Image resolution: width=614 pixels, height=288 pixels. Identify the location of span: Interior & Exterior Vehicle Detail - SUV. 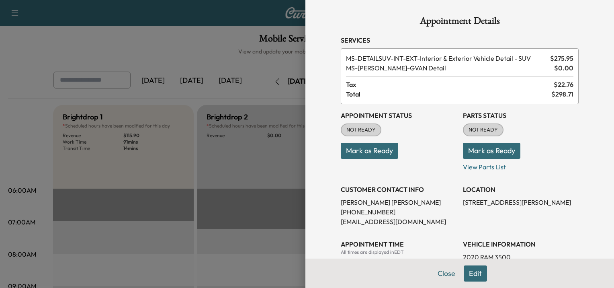
(446, 58).